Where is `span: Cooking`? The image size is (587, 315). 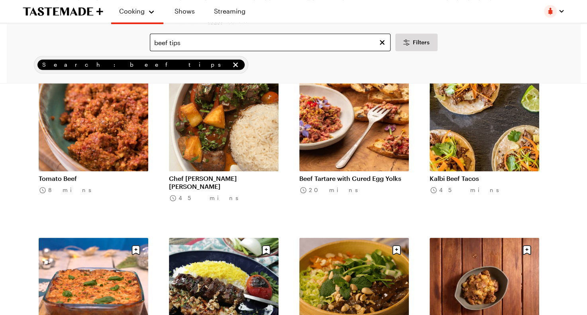
span: Cooking is located at coordinates (132, 11).